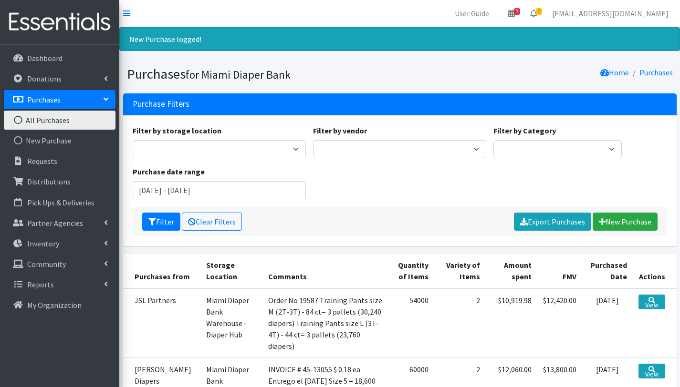  What do you see at coordinates (44, 79) in the screenshot?
I see `p: Donations` at bounding box center [44, 79].